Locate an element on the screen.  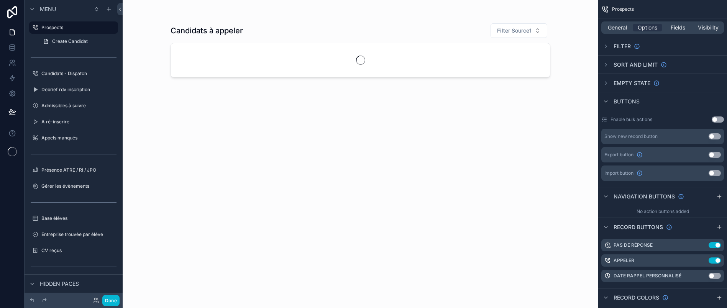
a: Entreprise trouvée par élève is located at coordinates (74, 234).